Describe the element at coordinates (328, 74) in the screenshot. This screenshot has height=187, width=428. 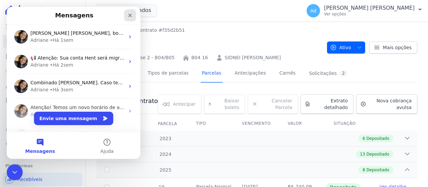
I see `a: Solicitações2` at that location.